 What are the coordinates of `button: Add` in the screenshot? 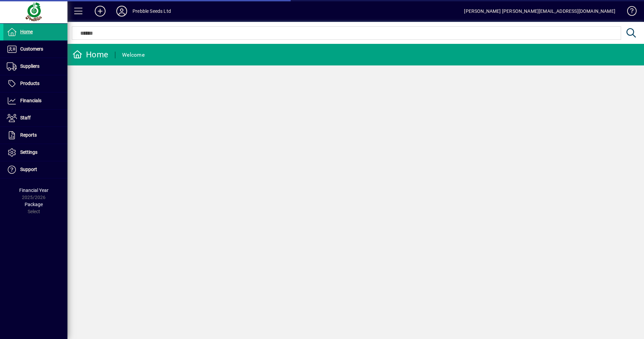 It's located at (100, 11).